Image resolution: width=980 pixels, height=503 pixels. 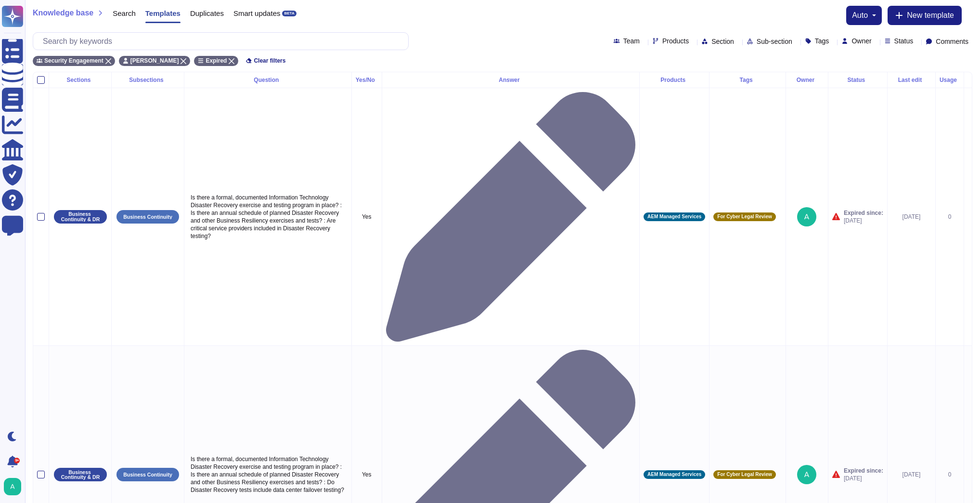 What do you see at coordinates (207, 13) in the screenshot?
I see `span: Duplicates` at bounding box center [207, 13].